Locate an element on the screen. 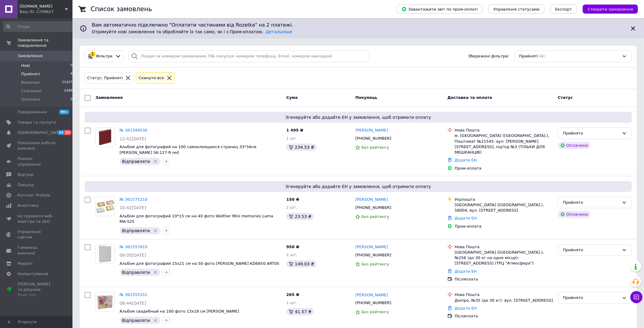  button: Управління статусами is located at coordinates (516, 9).